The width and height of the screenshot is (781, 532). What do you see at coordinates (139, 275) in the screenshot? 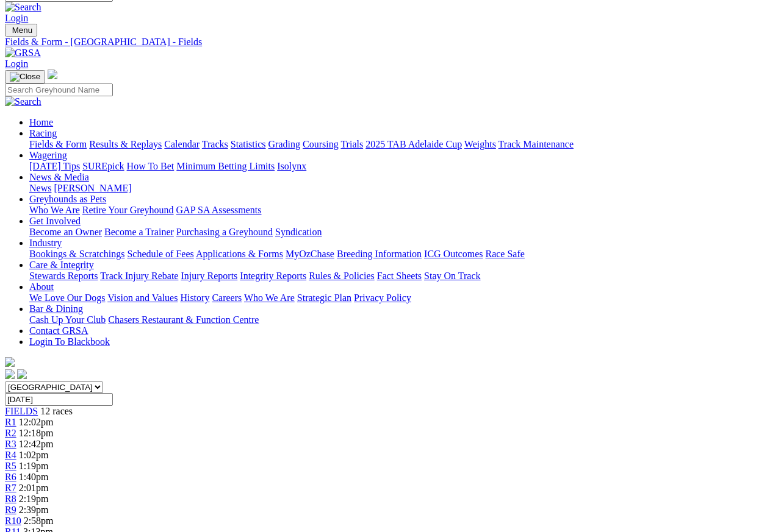
I see `a: Track Injury Rebate` at bounding box center [139, 275].